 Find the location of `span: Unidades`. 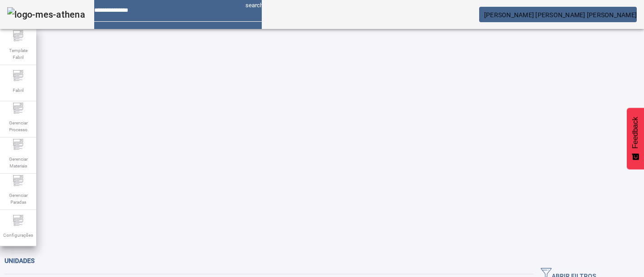

span: Unidades is located at coordinates (20, 261).